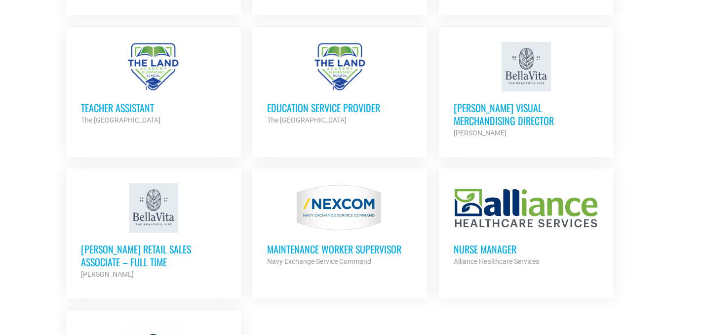 The image size is (703, 335). I want to click on a: MAINTENANCE WORKER SUPERVISOR Navy Exchange Service Command, so click(340, 225).